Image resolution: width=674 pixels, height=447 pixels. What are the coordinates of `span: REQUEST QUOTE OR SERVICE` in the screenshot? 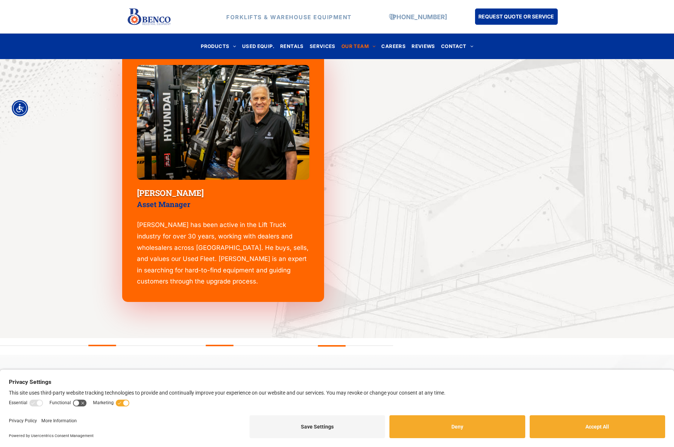 It's located at (516, 16).